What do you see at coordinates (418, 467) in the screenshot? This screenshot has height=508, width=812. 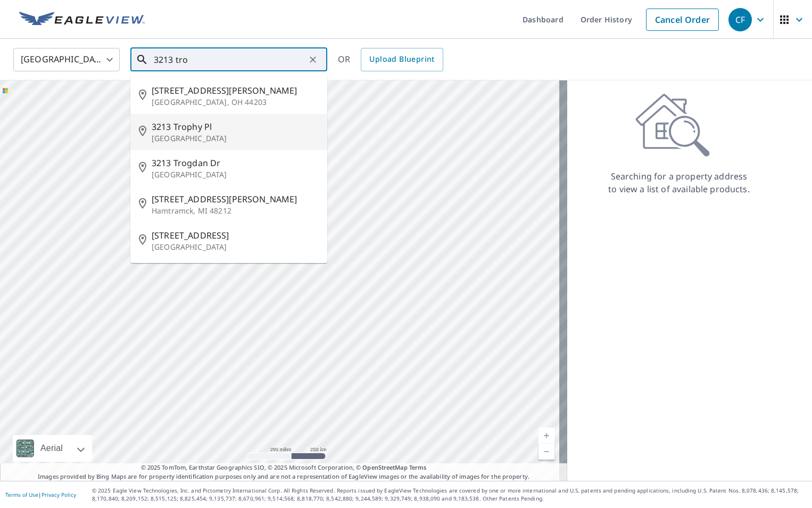 I see `a: Terms` at bounding box center [418, 467].